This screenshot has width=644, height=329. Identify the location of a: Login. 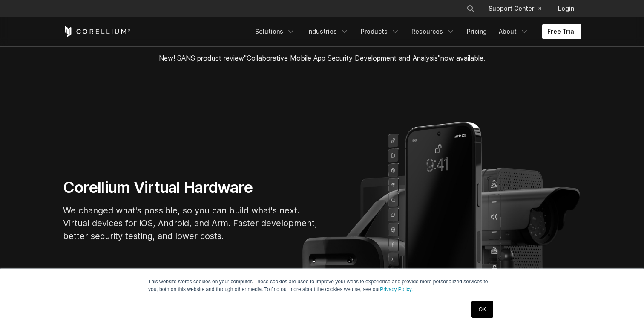
(566, 9).